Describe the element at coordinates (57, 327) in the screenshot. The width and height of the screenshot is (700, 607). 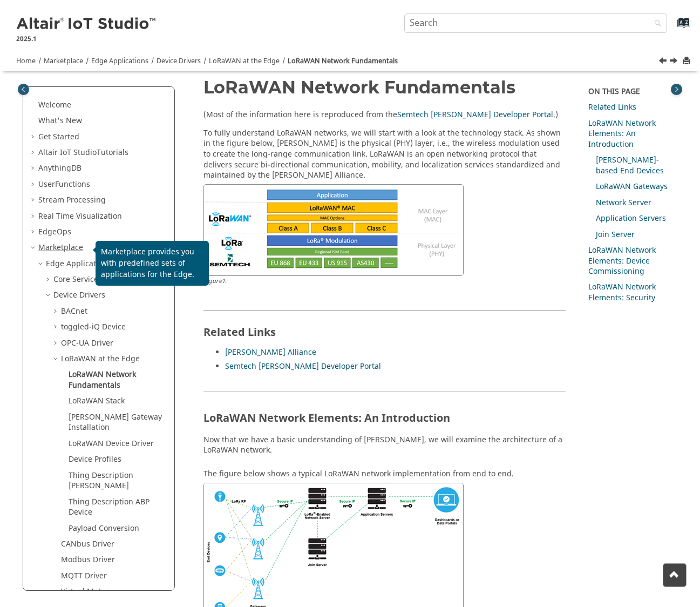
I see `span: Expand toggled-iQ Device` at that location.